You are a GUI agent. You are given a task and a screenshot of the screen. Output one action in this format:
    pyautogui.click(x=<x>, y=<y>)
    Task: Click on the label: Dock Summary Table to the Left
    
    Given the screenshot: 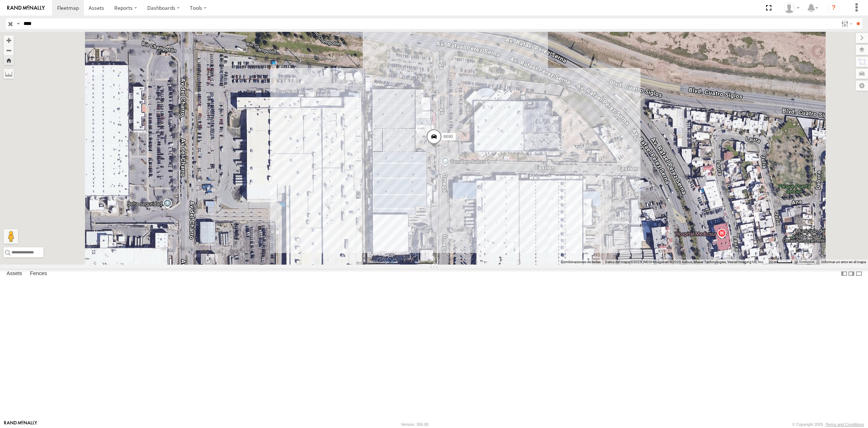 What is the action you would take?
    pyautogui.click(x=844, y=274)
    